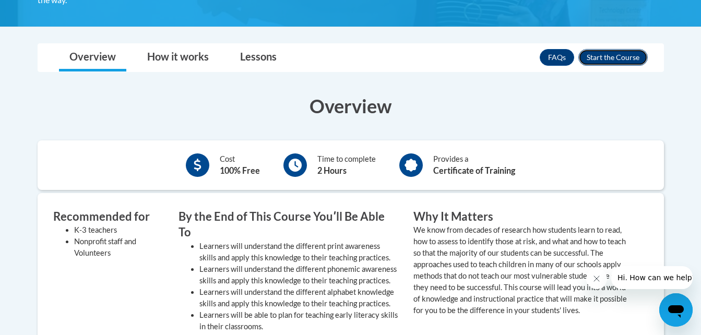 The height and width of the screenshot is (335, 701). I want to click on div: Cost, so click(240, 165).